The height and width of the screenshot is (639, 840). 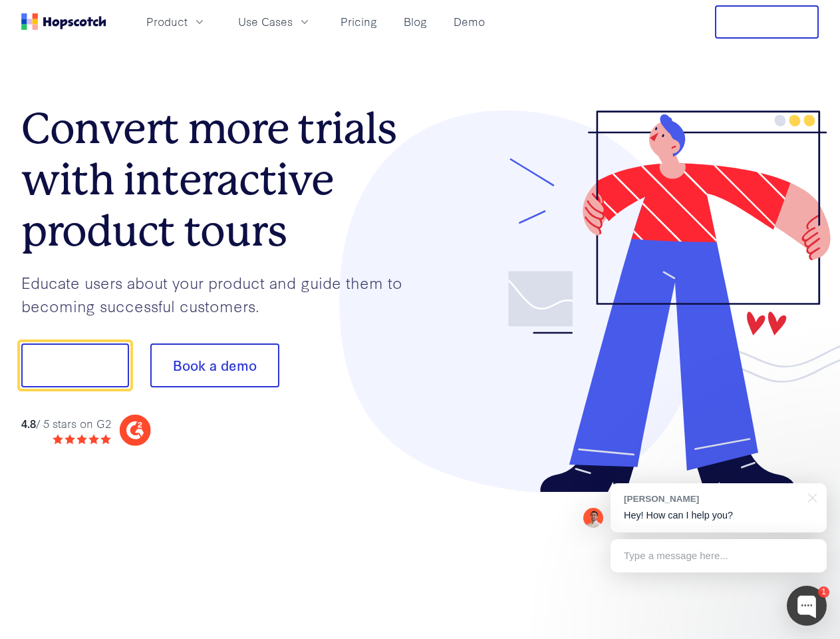 What do you see at coordinates (215, 365) in the screenshot?
I see `button: Book a demo` at bounding box center [215, 365].